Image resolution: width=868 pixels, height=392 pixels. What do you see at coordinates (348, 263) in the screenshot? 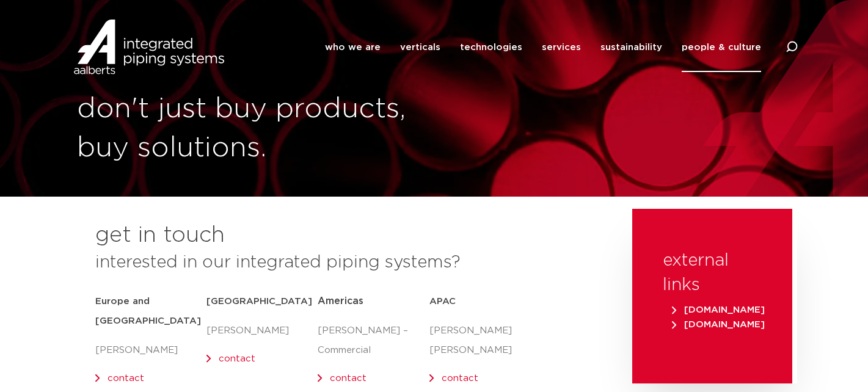
I see `h3: interested in our integrated piping systems?` at bounding box center [348, 263].